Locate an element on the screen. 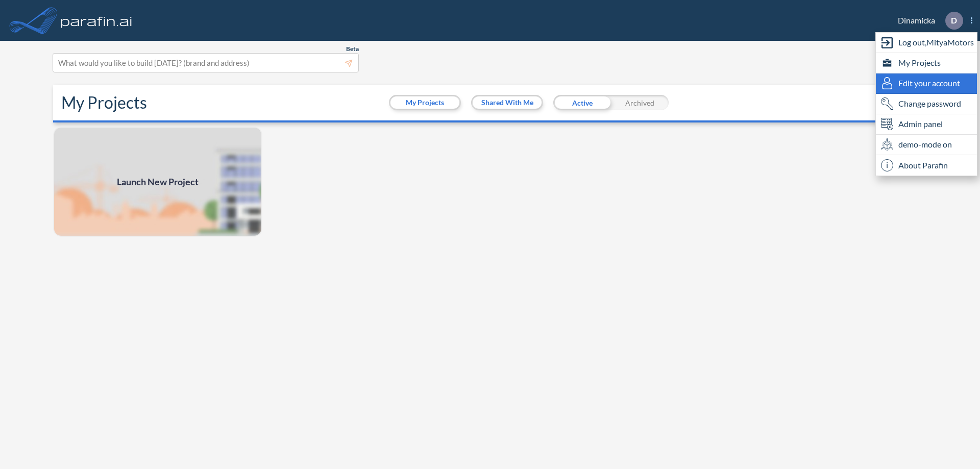 This screenshot has height=469, width=980. div: Dinamicka is located at coordinates (928, 21).